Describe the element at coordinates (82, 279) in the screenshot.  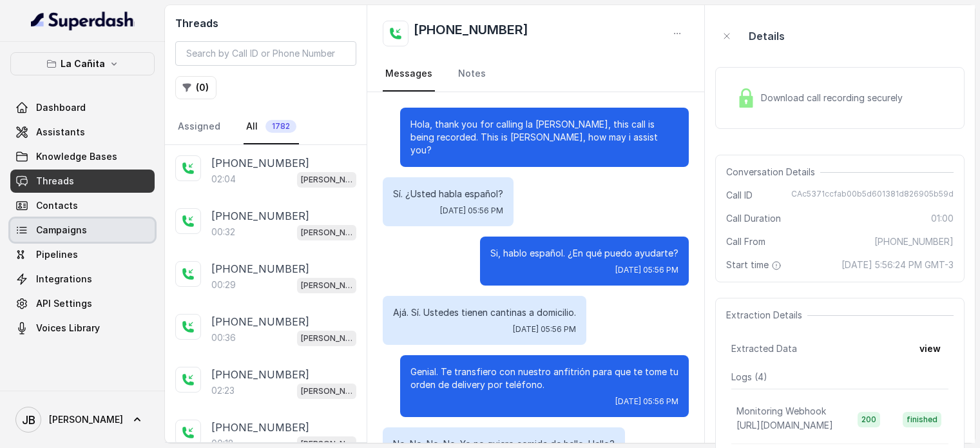
I see `a: Integrations` at that location.